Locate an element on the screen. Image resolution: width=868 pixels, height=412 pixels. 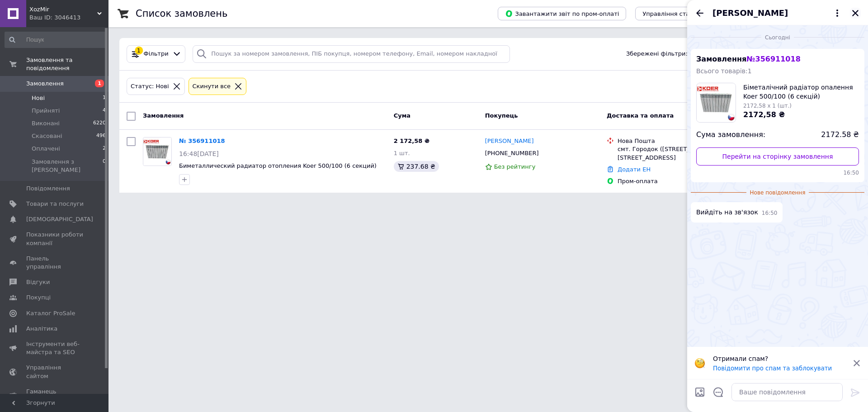
span: Управління сайтом is located at coordinates (54, 372).